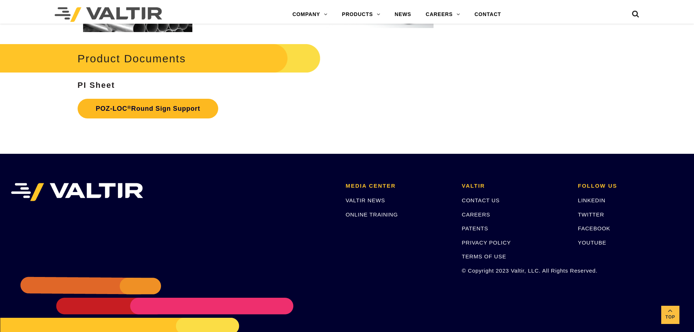  I want to click on p: © Copyright 2023 Valtir, LLC. All Rights Reserved., so click(515, 271).